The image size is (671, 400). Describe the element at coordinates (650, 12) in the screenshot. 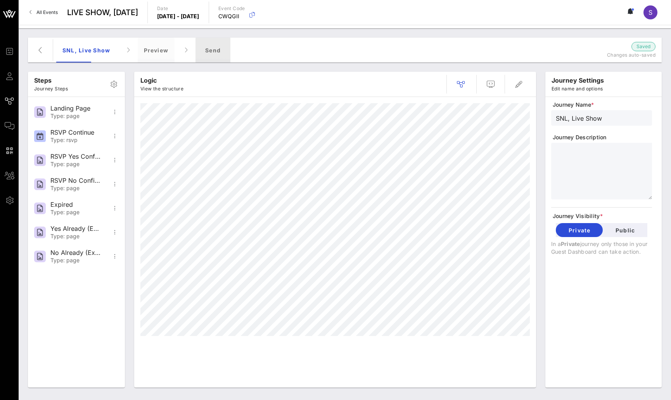

I see `span: S` at that location.